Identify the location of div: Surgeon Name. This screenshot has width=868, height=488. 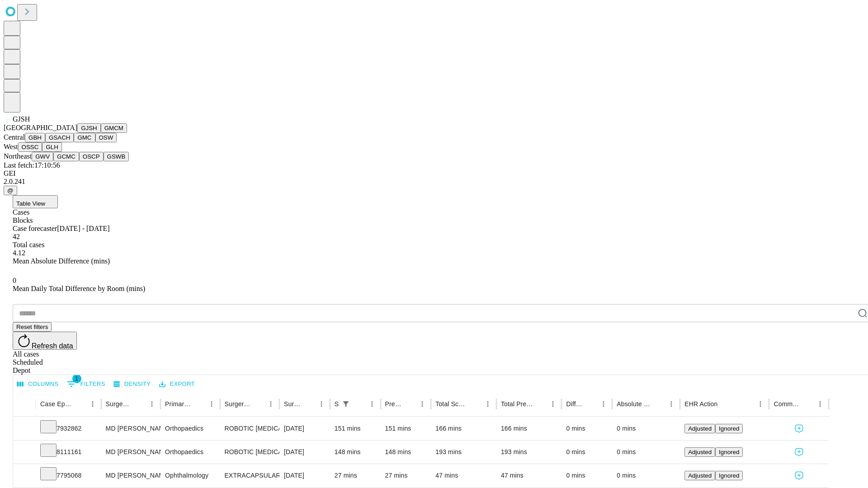
(119, 404).